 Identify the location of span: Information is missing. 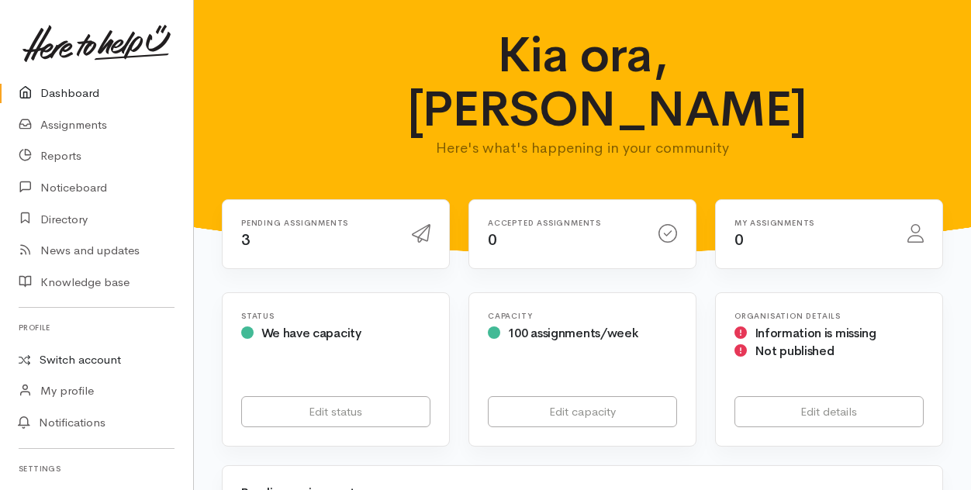
(815, 333).